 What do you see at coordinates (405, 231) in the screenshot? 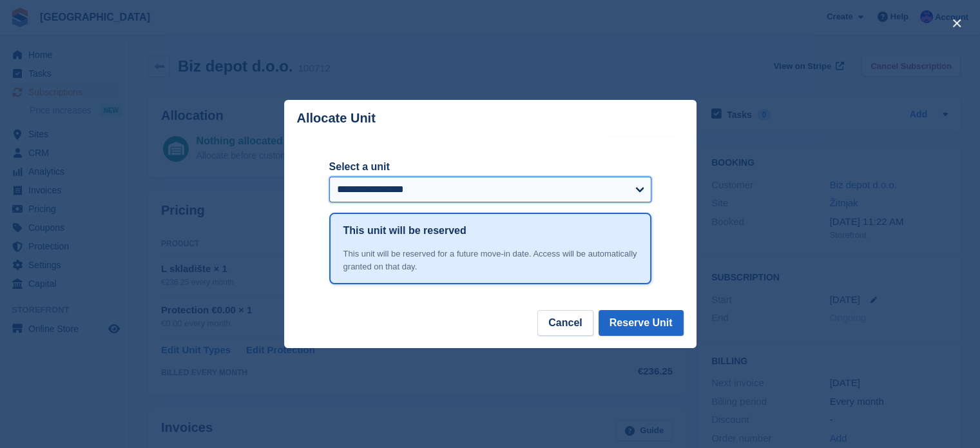
I see `h1: This unit will be reserved` at bounding box center [405, 231].